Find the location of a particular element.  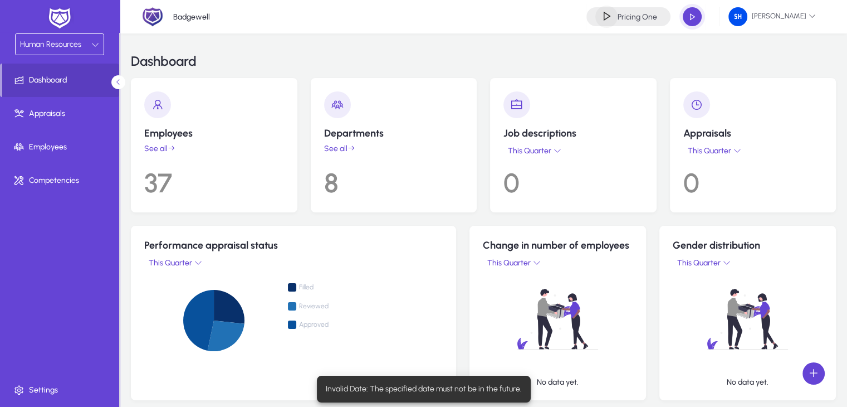

span: Employees is located at coordinates (62, 147).